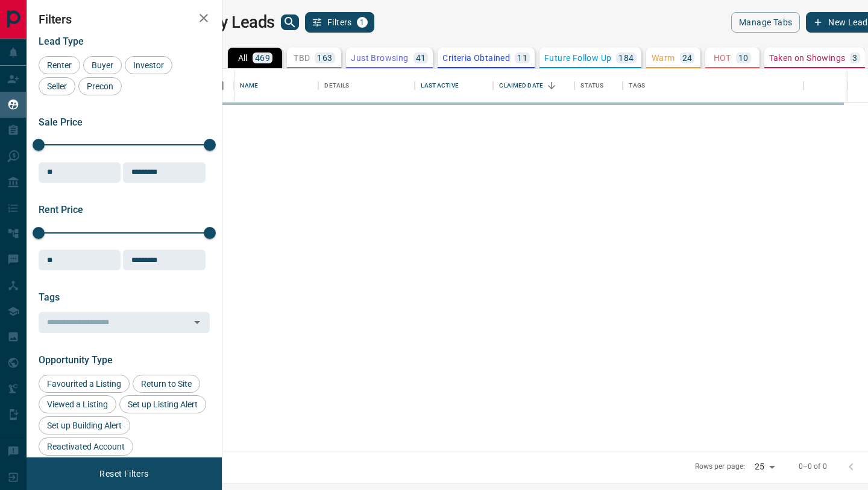  I want to click on div: Precon, so click(100, 86).